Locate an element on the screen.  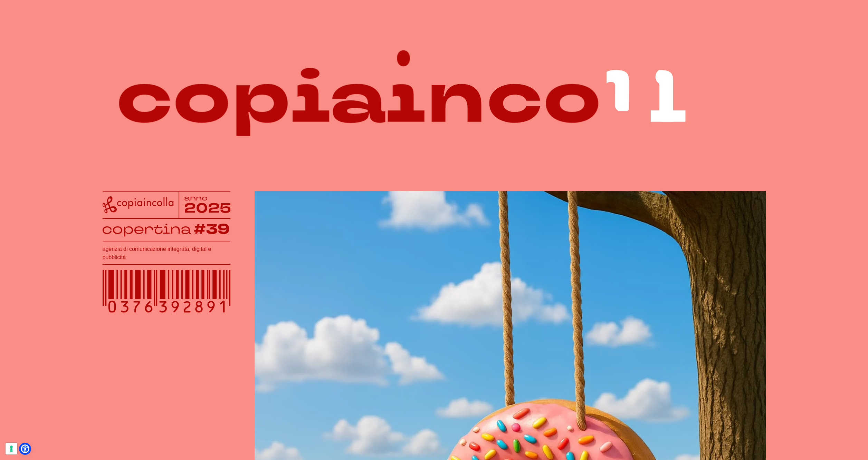
button: Le tue preferenze relative al consenso per le tecnologie di tracciamento is located at coordinates (11, 449).